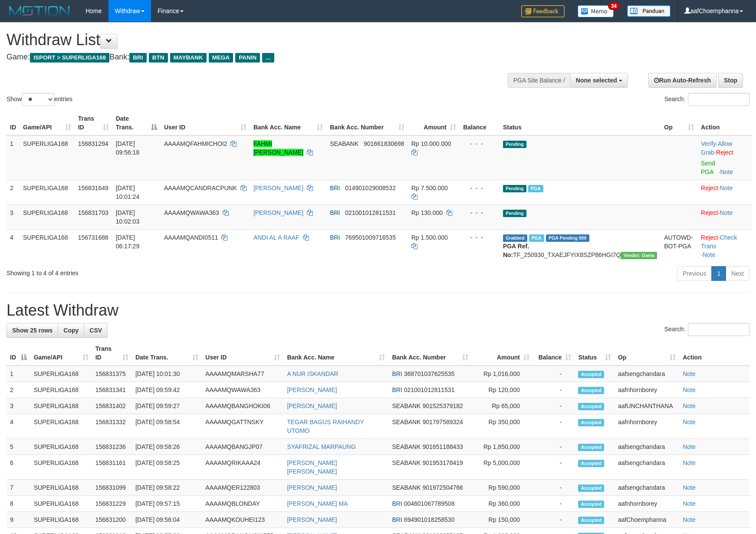 The image size is (756, 534). Describe the element at coordinates (112, 353) in the screenshot. I see `th: Trans ID: activate to sort column ascending` at that location.